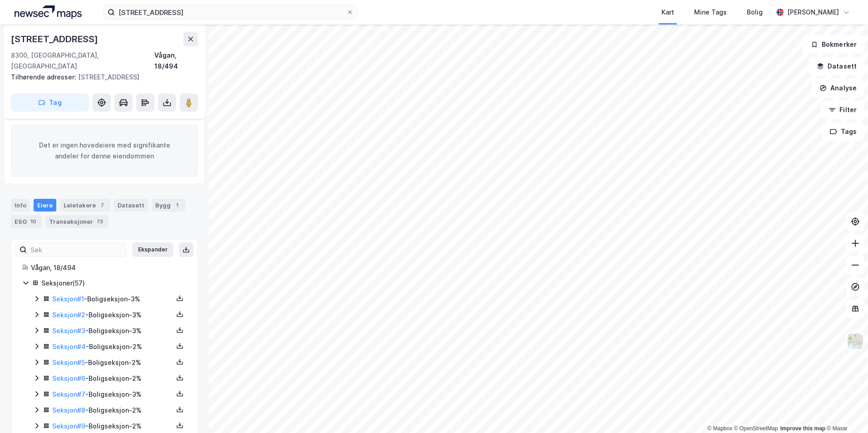 This screenshot has height=433, width=868. What do you see at coordinates (834, 44) in the screenshot?
I see `button: Bokmerker` at bounding box center [834, 44].